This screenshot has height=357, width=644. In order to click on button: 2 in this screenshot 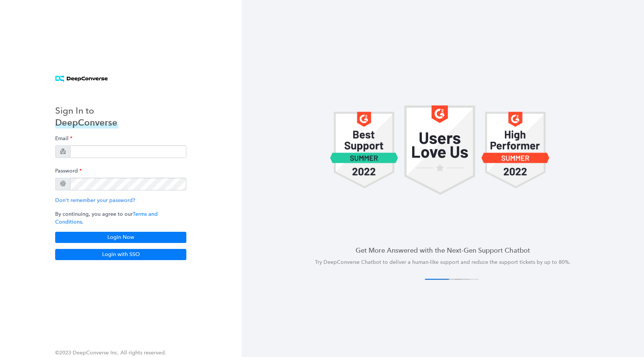, I will do `click(449, 279)`.